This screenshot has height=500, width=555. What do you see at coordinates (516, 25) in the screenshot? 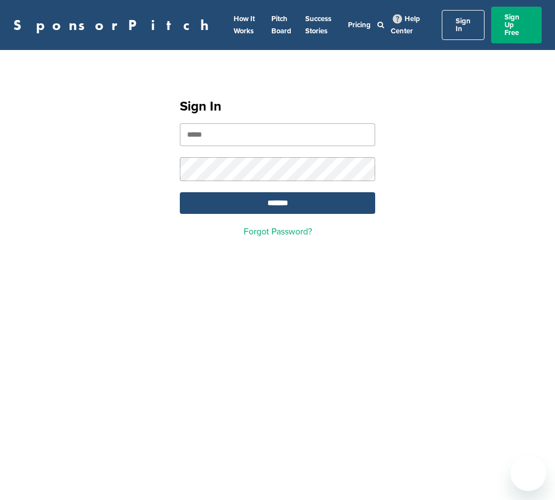
I see `a: Sign Up Free` at bounding box center [516, 25].